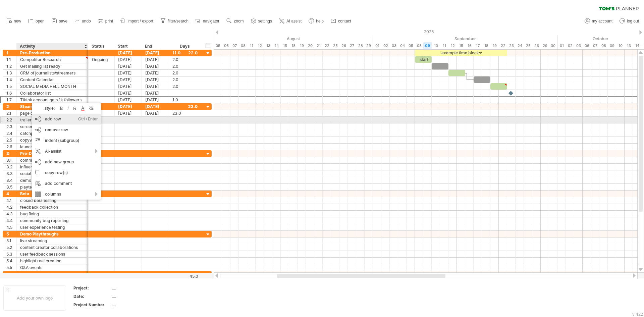  Describe the element at coordinates (344, 21) in the screenshot. I see `span: contact` at that location.